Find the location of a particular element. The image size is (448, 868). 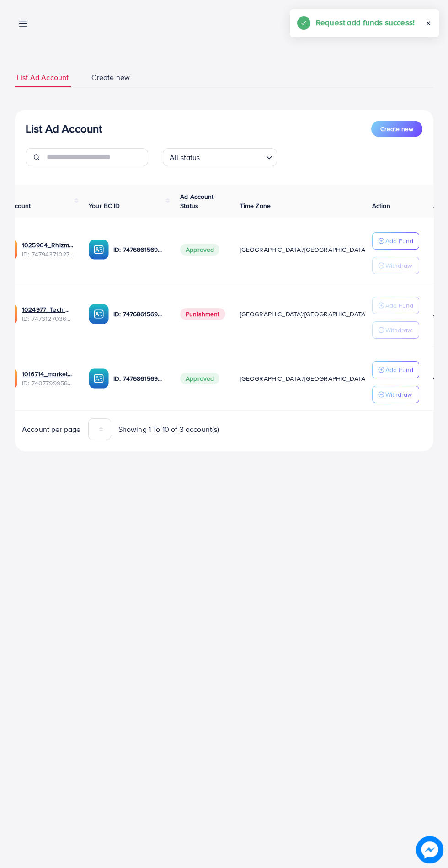

span: ID: 7407799958096789521 is located at coordinates (48, 383).